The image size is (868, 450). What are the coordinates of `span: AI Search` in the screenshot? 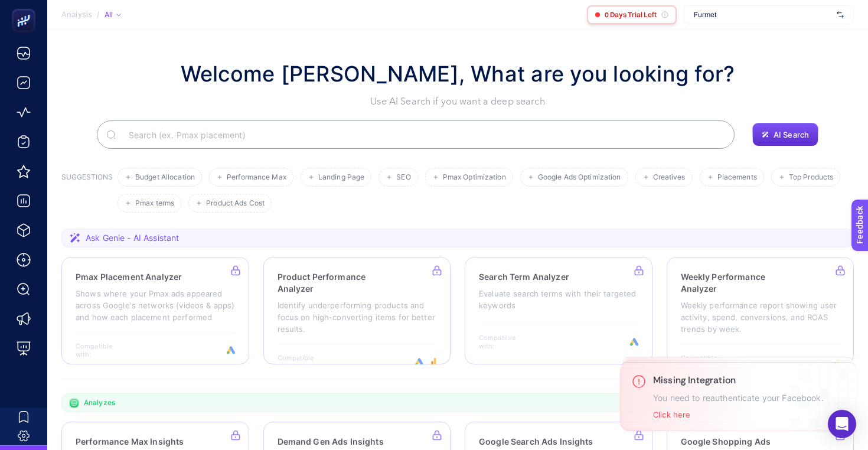 It's located at (792, 135).